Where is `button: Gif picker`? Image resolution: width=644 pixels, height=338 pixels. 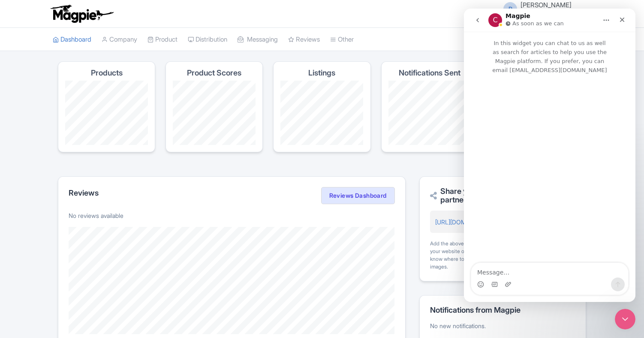 button: Gif picker is located at coordinates (30, 276).